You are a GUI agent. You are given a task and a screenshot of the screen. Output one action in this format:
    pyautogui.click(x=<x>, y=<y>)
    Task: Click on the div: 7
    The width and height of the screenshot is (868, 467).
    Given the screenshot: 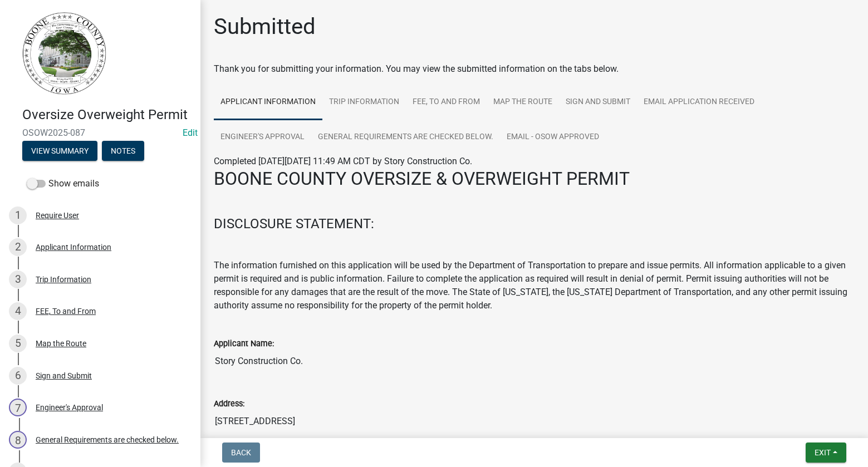 What is the action you would take?
    pyautogui.click(x=17, y=408)
    